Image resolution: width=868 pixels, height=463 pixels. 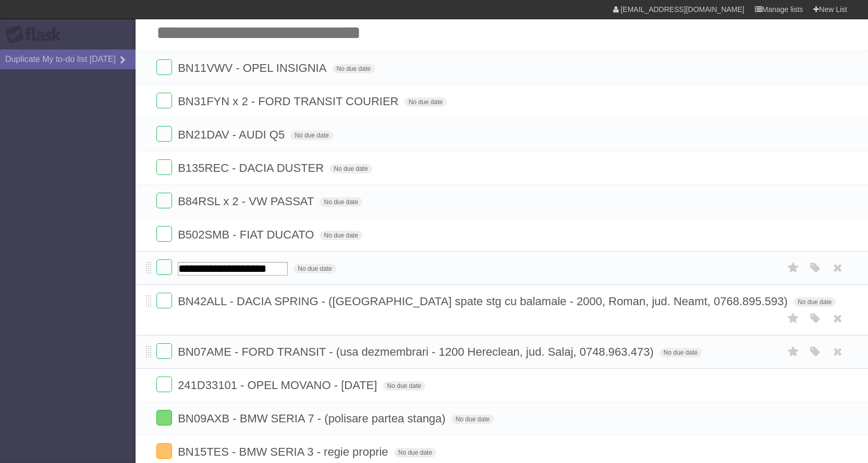 I want to click on span: BN21DAV - AUDI Q5, so click(x=232, y=134).